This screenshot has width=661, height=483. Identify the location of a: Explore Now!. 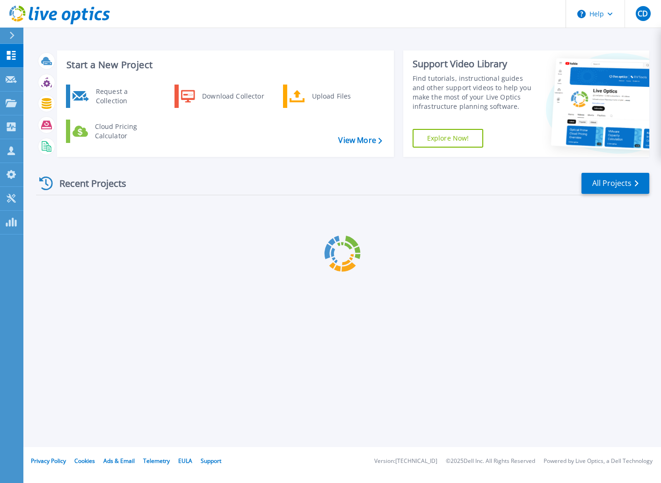
(448, 138).